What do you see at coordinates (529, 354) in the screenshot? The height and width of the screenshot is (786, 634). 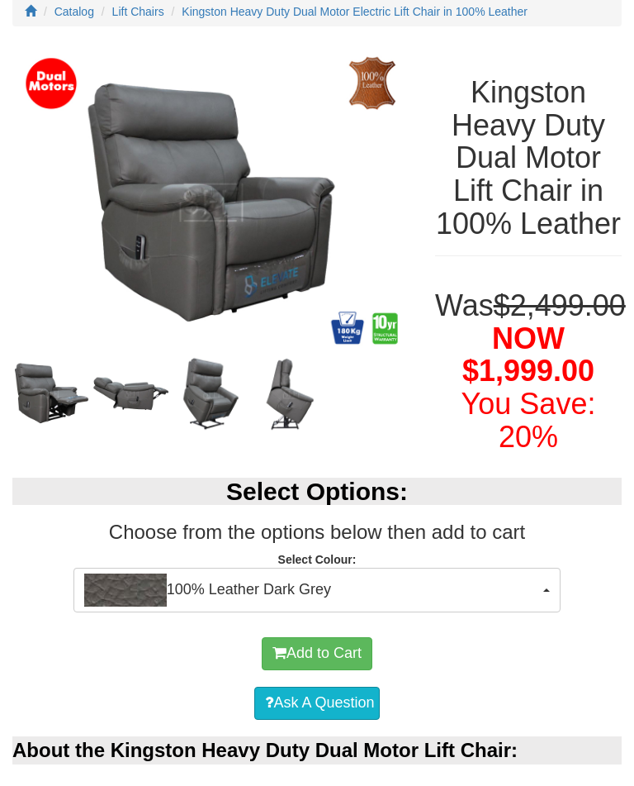 I see `span: NOW $1,999.00` at bounding box center [529, 354].